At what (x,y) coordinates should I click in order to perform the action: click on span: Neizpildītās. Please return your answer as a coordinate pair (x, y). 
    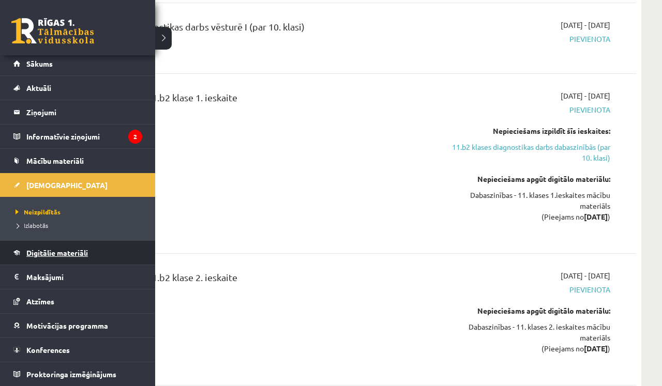
    Looking at the image, I should click on (37, 212).